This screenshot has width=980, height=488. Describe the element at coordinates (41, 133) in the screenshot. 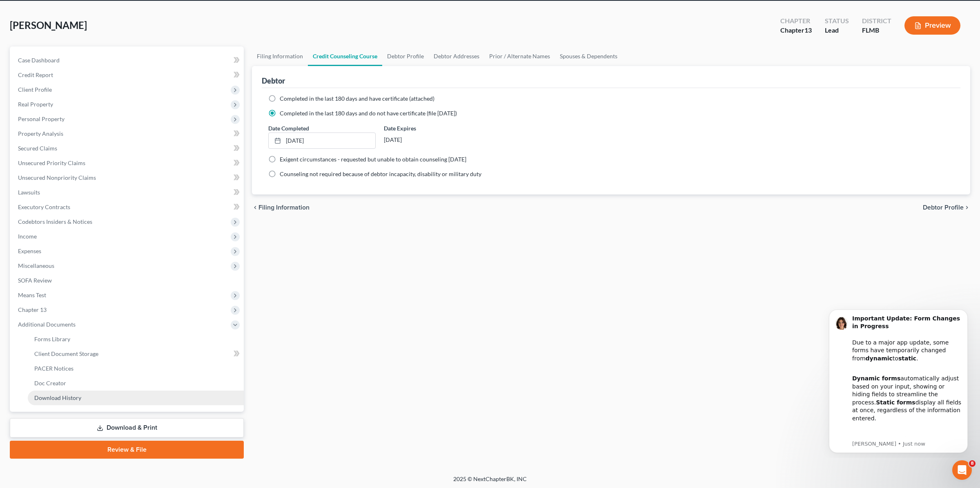

I see `span: Property Analysis` at that location.